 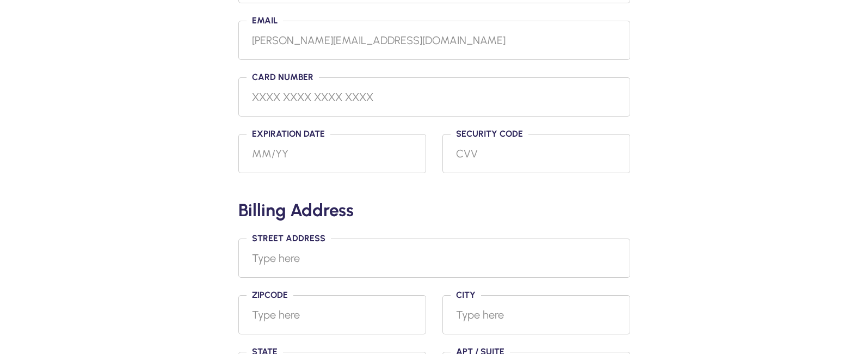 I want to click on label: Email, so click(x=265, y=21).